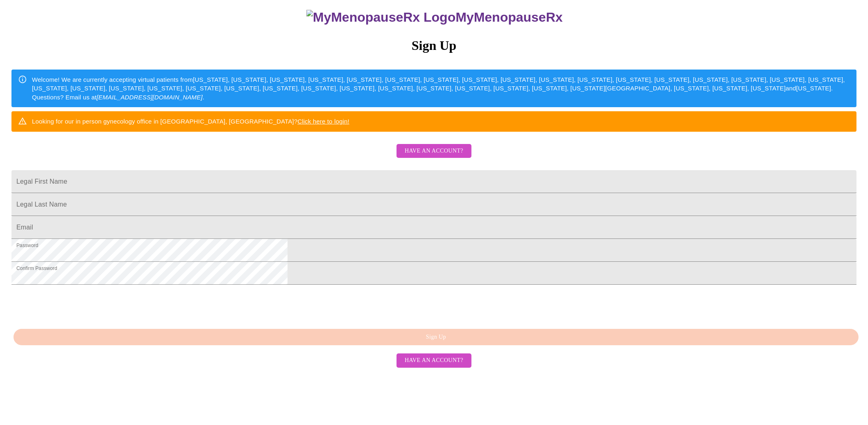 The height and width of the screenshot is (425, 868). I want to click on h3: Sign Up, so click(433, 46).